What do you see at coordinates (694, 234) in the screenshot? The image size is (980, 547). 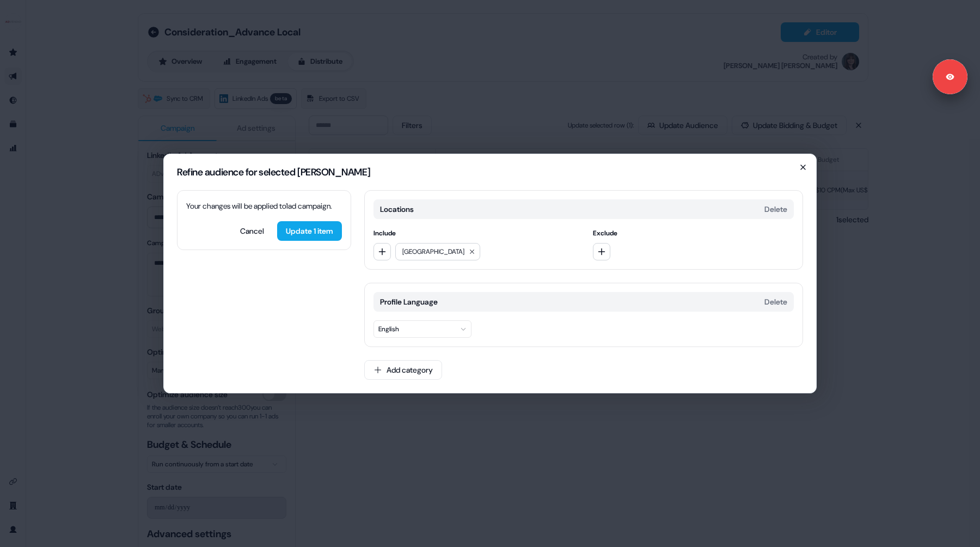 I see `span: Exclude` at bounding box center [694, 234].